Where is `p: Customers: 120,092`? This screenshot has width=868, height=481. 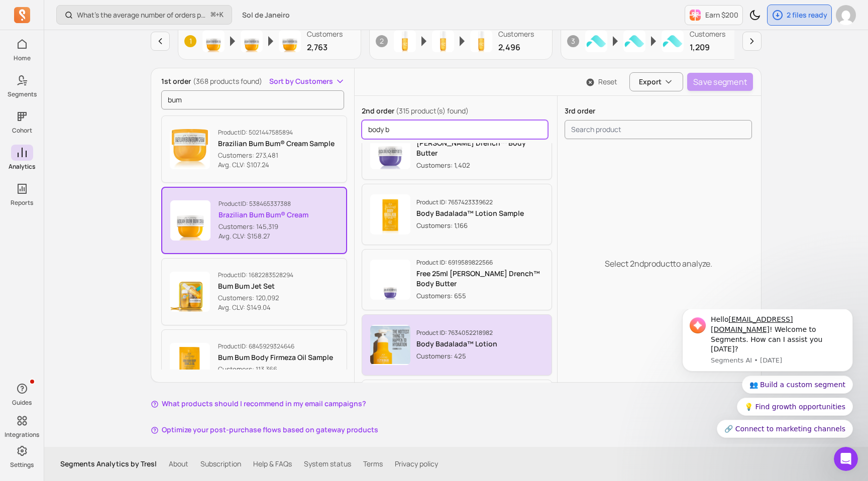
p: Customers: 120,092 is located at coordinates (256, 299).